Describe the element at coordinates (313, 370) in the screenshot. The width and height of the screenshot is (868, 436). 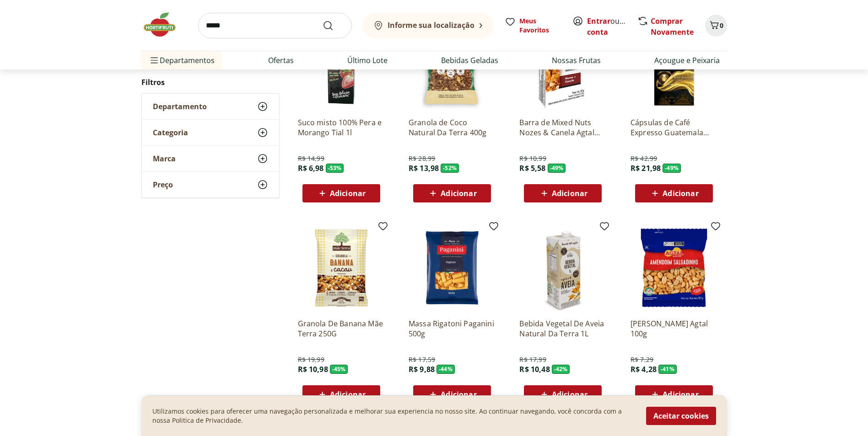
I see `span: R$ 10,98` at that location.